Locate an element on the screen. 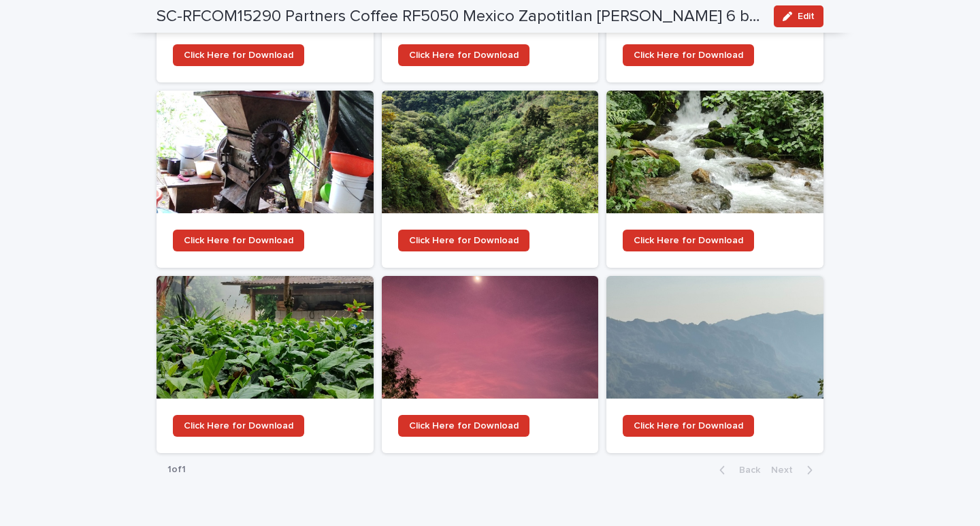 This screenshot has width=980, height=526. button: Edit is located at coordinates (798, 17).